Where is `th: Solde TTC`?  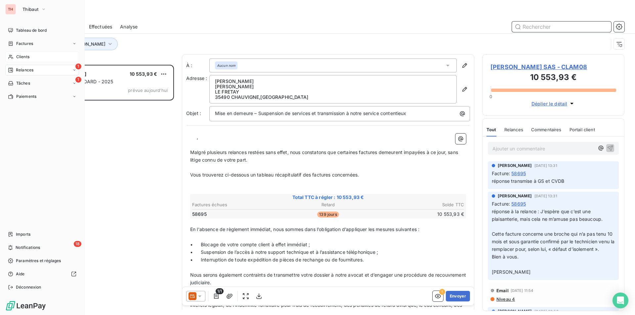
th: Solde TTC is located at coordinates (419, 205).